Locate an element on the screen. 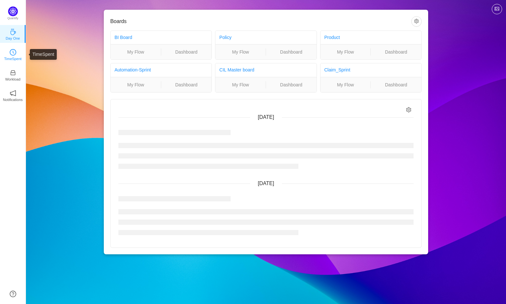 Image resolution: width=506 pixels, height=304 pixels. img: Quantify is located at coordinates (13, 11).